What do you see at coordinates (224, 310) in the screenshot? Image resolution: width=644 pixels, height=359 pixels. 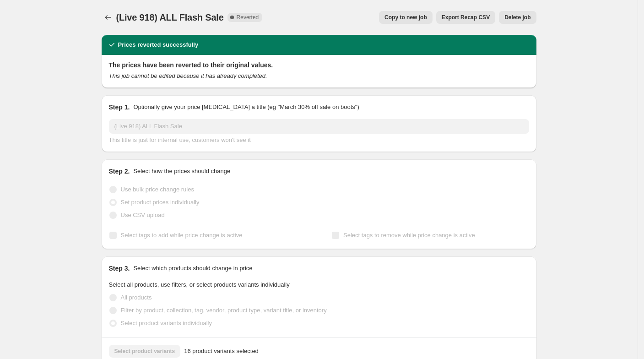 I see `span: Filter by product, collection, tag, vendor, product type, variant title, or inventory` at bounding box center [224, 310].